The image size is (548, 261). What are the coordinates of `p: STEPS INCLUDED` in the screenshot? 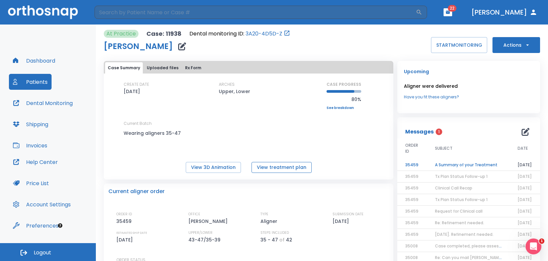 It's located at (275, 232).